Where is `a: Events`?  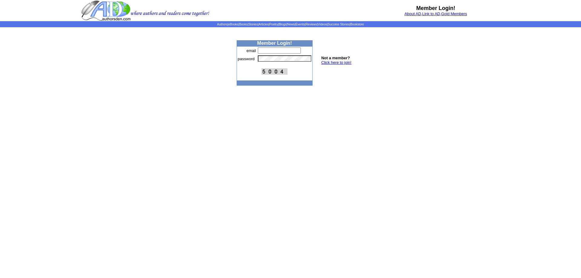 a: Events is located at coordinates (300, 24).